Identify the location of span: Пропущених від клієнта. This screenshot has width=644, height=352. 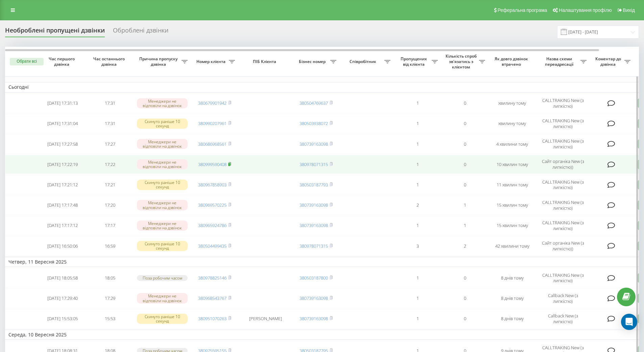
(415, 61).